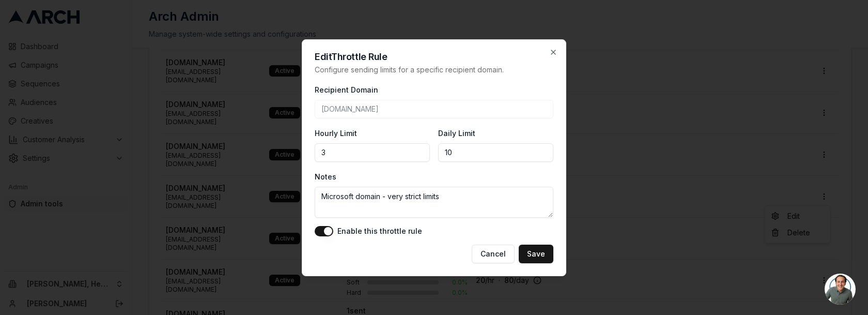  What do you see at coordinates (536, 254) in the screenshot?
I see `button: Save` at bounding box center [536, 254].